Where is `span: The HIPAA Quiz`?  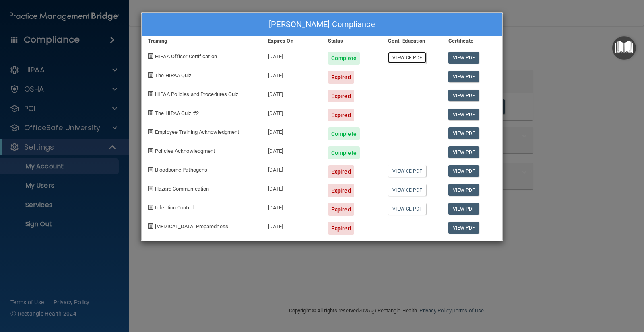
span: The HIPAA Quiz is located at coordinates (173, 75).